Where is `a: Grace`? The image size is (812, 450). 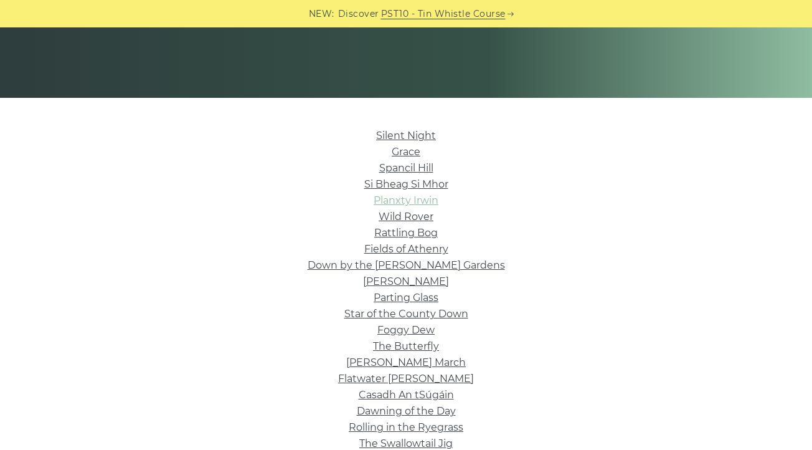 a: Grace is located at coordinates (406, 151).